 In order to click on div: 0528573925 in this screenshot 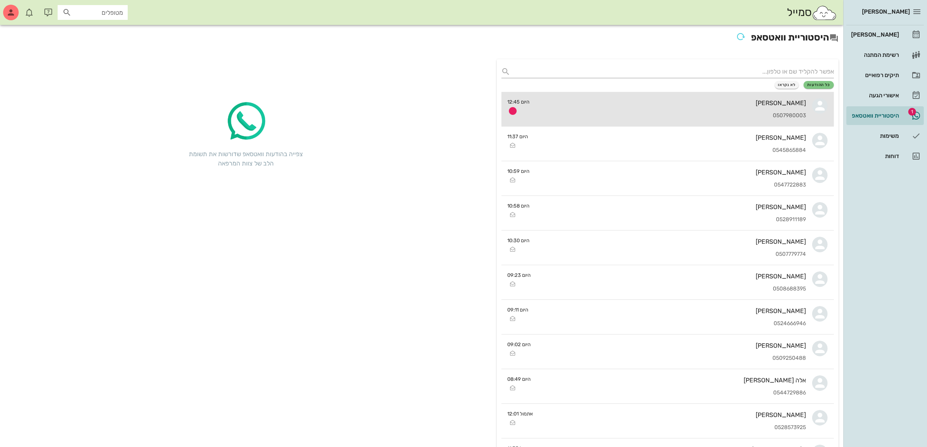, I will do `click(673, 428)`.